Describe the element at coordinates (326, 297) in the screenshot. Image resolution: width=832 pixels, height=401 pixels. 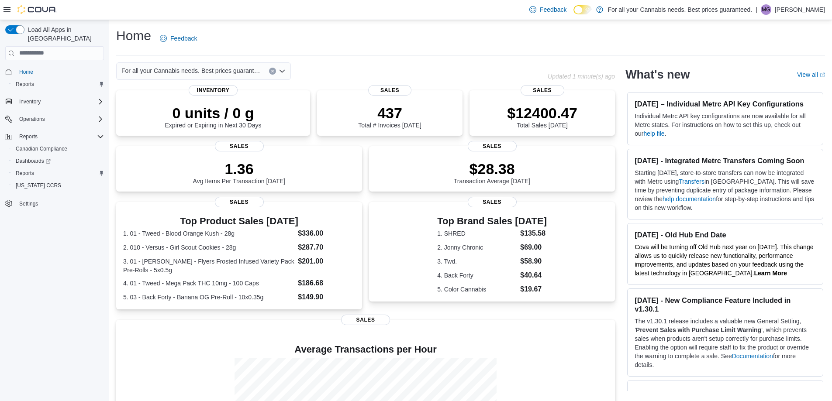
I see `dd: $149.90` at that location.